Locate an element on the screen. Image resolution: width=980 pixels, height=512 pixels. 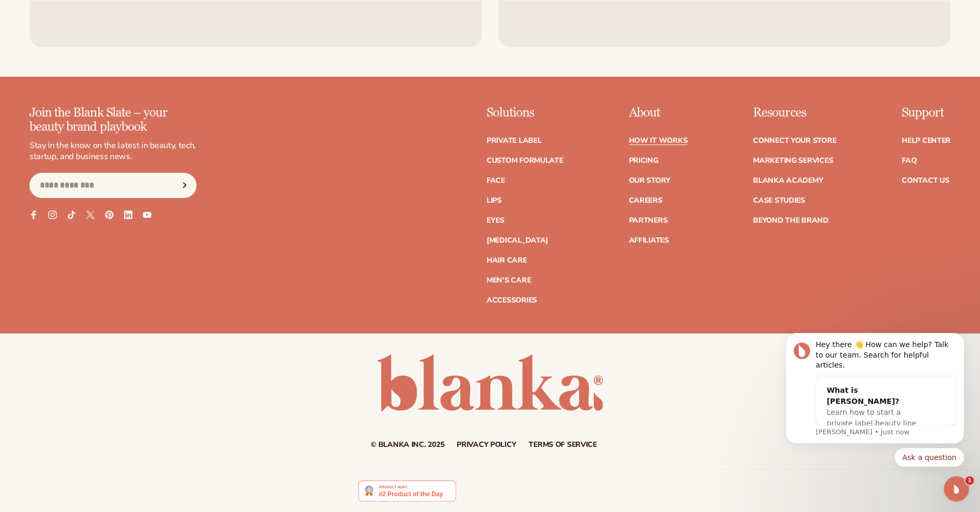
a: Contact Us is located at coordinates (926, 181).